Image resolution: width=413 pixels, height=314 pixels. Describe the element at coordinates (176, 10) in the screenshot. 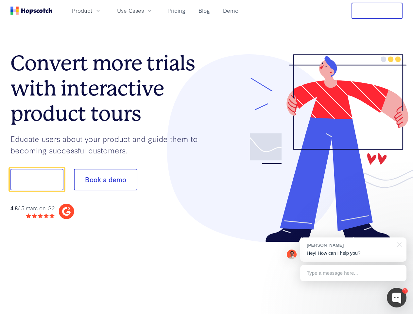

I see `a: Pricing` at that location.